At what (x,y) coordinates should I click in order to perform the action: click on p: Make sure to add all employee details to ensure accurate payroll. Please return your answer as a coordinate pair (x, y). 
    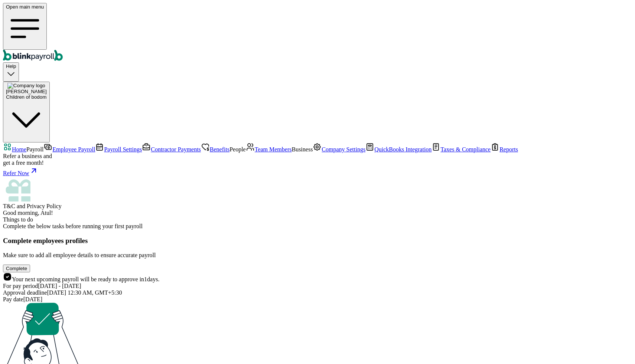
    Looking at the image, I should click on (318, 255).